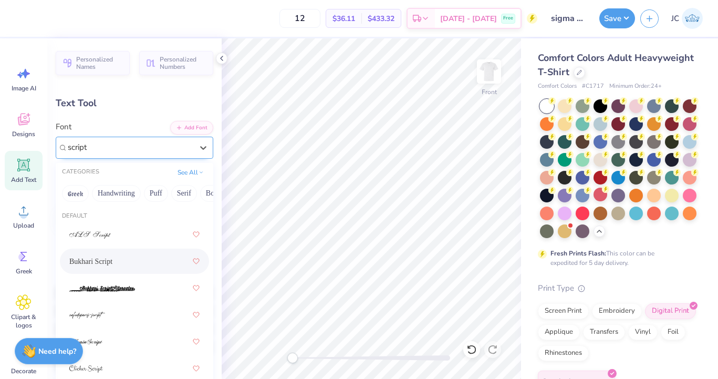 This screenshot has width=718, height=379. What do you see at coordinates (671, 311) in the screenshot?
I see `div: Digital Print` at bounding box center [671, 311].